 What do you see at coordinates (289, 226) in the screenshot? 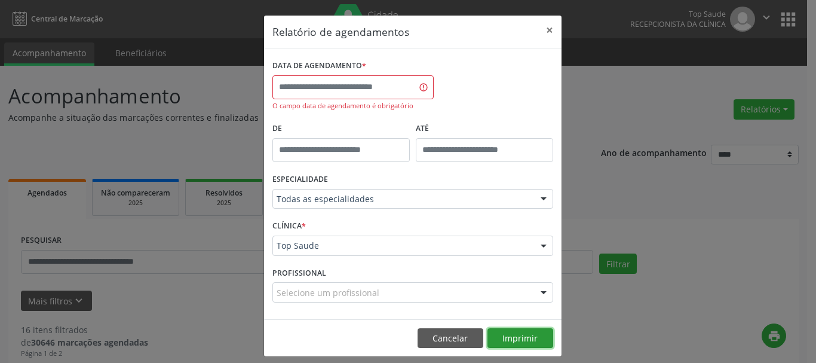
I see `label: CLÍNICA` at bounding box center [289, 226].